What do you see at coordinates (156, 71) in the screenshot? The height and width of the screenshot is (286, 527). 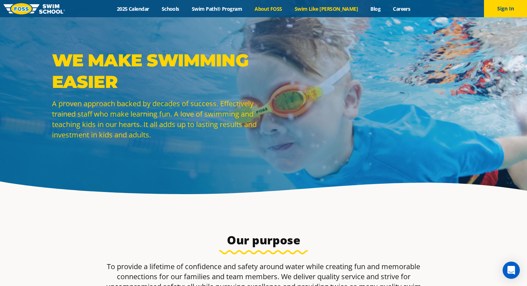 I see `p: WE MAKE SWIMMING EASIER` at bounding box center [156, 71].